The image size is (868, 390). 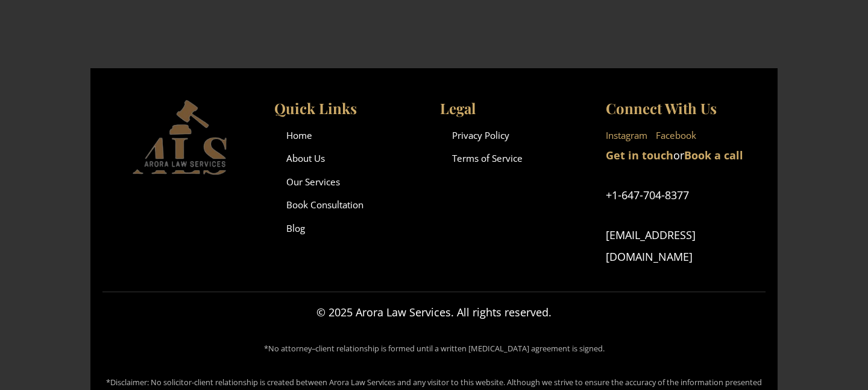 I want to click on a: Facebook, so click(x=676, y=135).